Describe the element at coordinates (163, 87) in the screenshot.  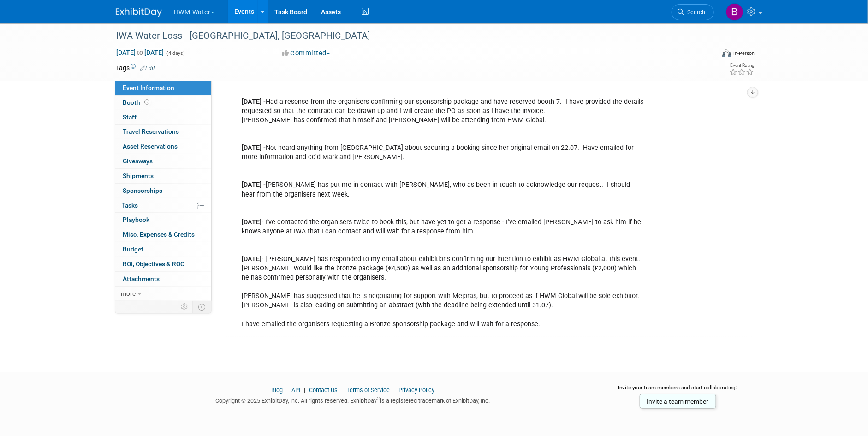
I see `a: Event Information` at that location.